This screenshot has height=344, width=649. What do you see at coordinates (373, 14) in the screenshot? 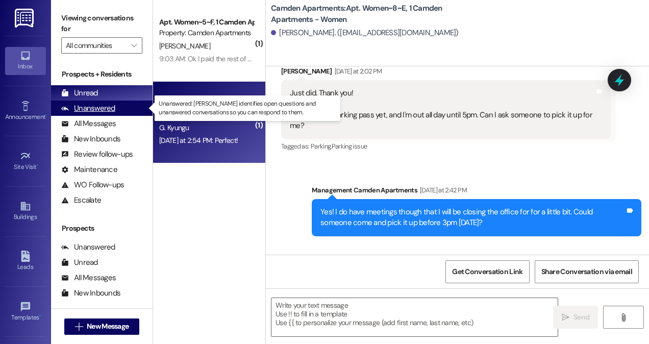
I see `b: Camden Apartments: Apt. Women~8~E, 1 Camden Apartments - Women` at bounding box center [373, 14].